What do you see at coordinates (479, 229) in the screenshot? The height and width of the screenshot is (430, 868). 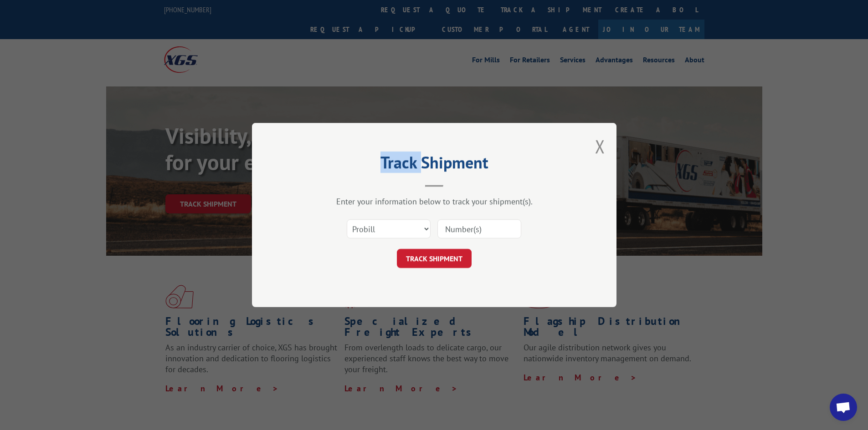 I see `input: Number(s)` at bounding box center [479, 229].